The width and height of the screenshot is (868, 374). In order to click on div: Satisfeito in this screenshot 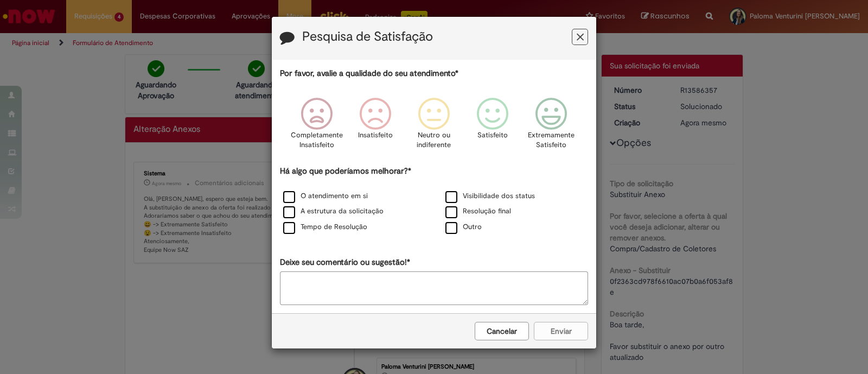, I will do `click(493, 126)`.